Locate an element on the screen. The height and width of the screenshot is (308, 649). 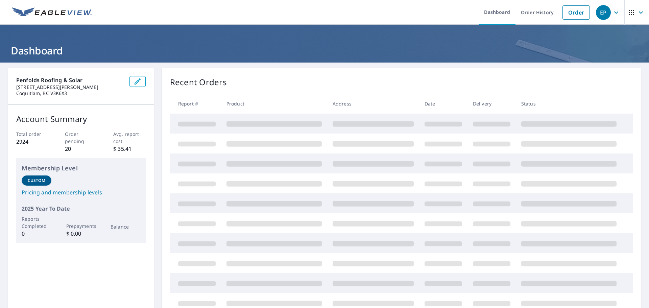
p: Coquitlam, BC V3K6X3 is located at coordinates (70, 93).